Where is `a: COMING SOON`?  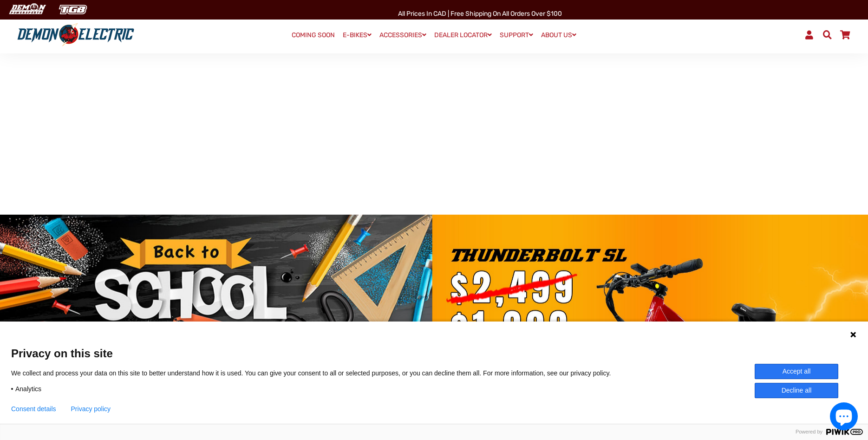 a: COMING SOON is located at coordinates (313, 35).